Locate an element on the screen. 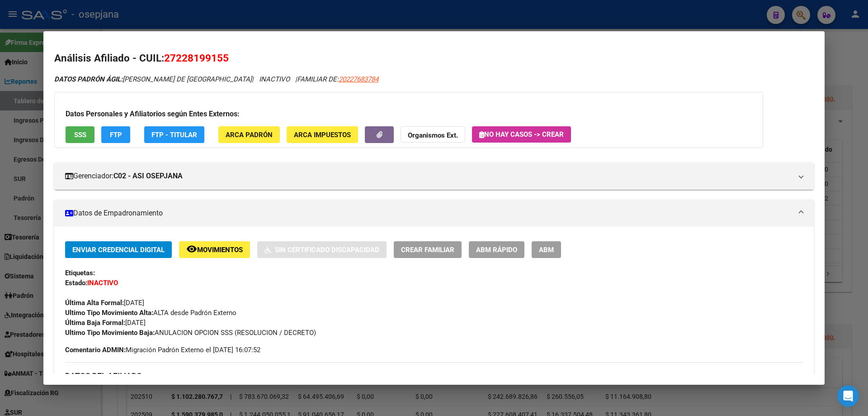 The height and width of the screenshot is (416, 868). mat-panel-title: Datos de Empadronamiento is located at coordinates (429, 213).